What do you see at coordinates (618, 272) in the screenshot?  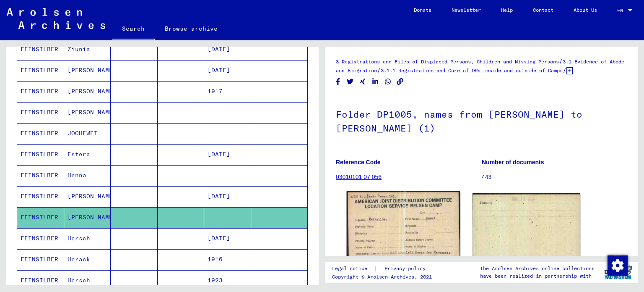 I see `img: yv_logo.png` at bounding box center [618, 272].